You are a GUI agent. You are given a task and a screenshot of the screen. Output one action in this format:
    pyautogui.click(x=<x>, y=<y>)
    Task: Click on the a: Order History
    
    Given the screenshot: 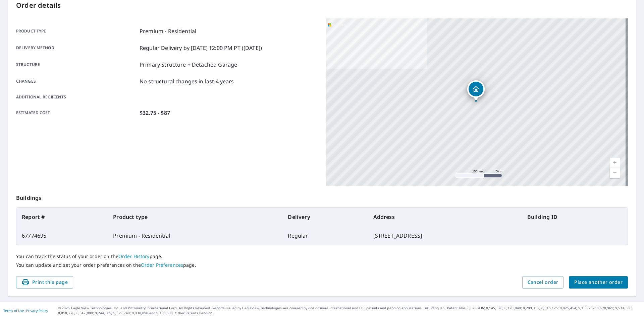 What is the action you would take?
    pyautogui.click(x=134, y=256)
    